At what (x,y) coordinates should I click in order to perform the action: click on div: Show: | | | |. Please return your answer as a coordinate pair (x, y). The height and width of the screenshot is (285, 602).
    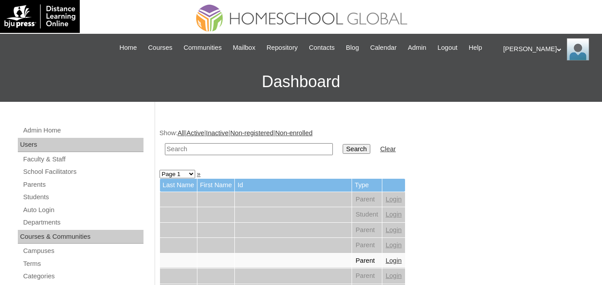
    Looking at the image, I should click on (376, 144).